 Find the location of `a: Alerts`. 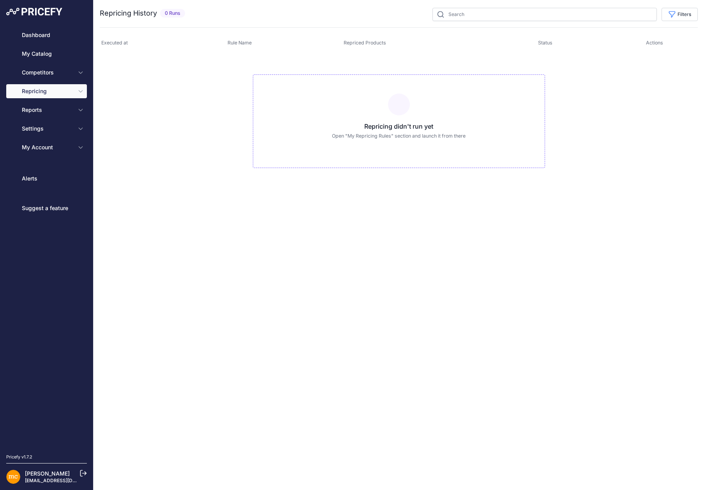

a: Alerts is located at coordinates (46, 178).